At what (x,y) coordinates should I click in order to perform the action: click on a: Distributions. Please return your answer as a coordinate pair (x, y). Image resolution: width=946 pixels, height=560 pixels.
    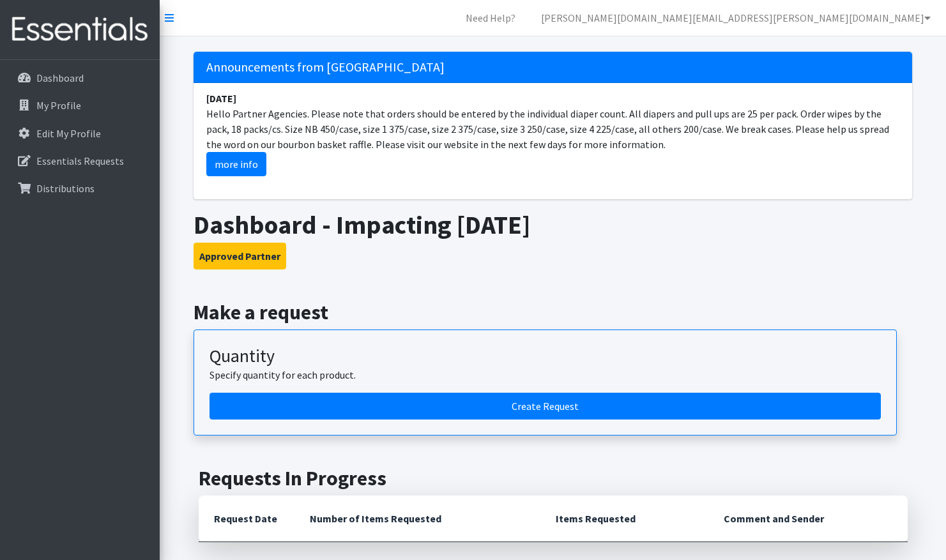
    Looking at the image, I should click on (80, 188).